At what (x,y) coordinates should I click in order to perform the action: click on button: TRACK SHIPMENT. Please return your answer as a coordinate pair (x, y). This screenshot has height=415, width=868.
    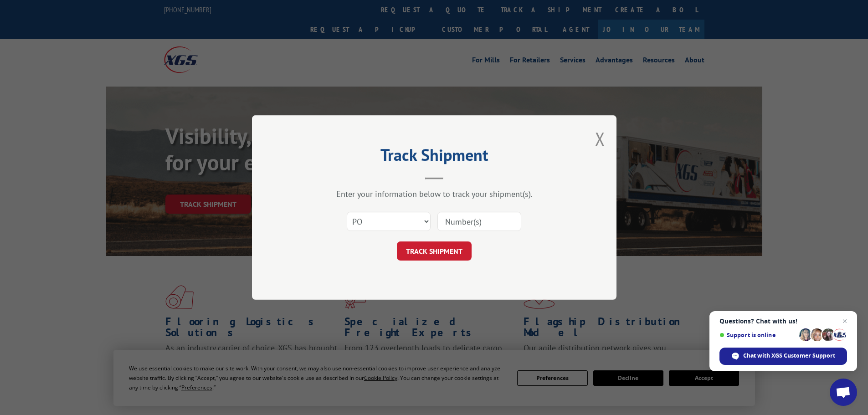
    Looking at the image, I should click on (435, 251).